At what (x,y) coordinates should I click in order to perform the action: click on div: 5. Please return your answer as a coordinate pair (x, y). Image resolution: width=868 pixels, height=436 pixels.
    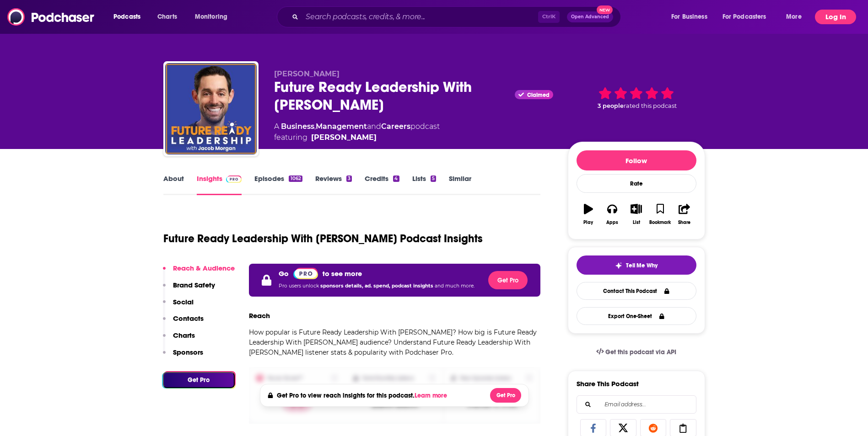
    Looking at the image, I should click on (434, 178).